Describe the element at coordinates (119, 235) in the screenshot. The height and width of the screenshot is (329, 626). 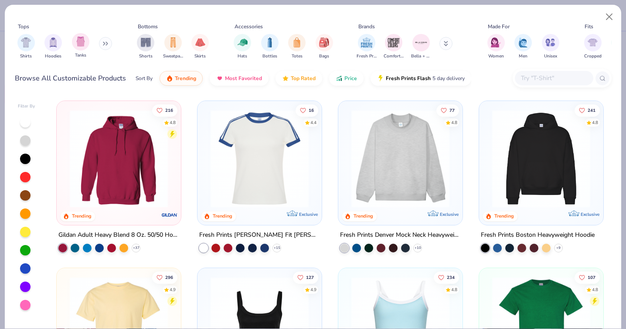
I see `div: Gildan Adult Heavy Blend 8 Oz. 50/50 Hooded Sweatshirt` at that location.